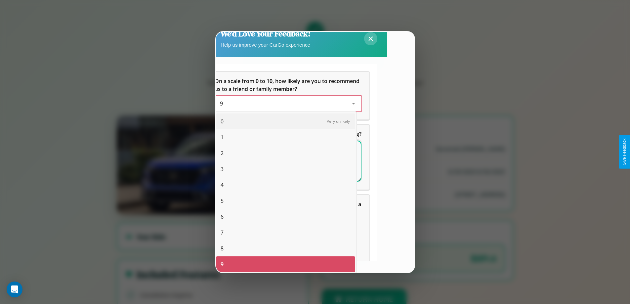 The height and width of the screenshot is (304, 630). I want to click on div: Open Intercom Messenger, so click(15, 289).